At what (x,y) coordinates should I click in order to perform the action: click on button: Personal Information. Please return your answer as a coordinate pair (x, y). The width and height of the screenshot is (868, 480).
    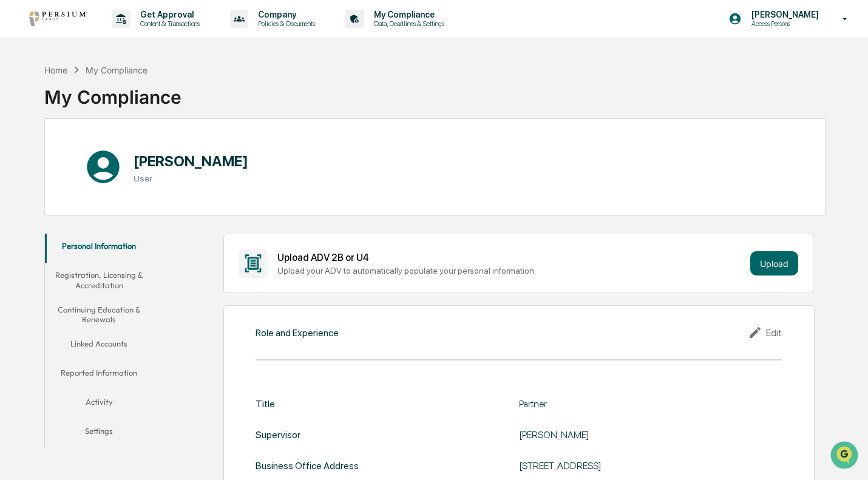
    Looking at the image, I should click on (99, 248).